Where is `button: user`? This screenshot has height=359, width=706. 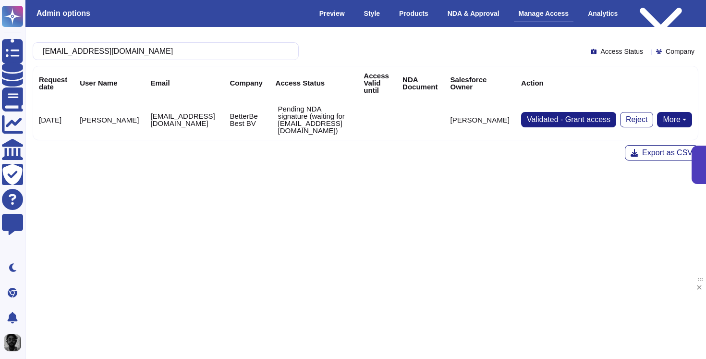
button: user is located at coordinates (15, 343).